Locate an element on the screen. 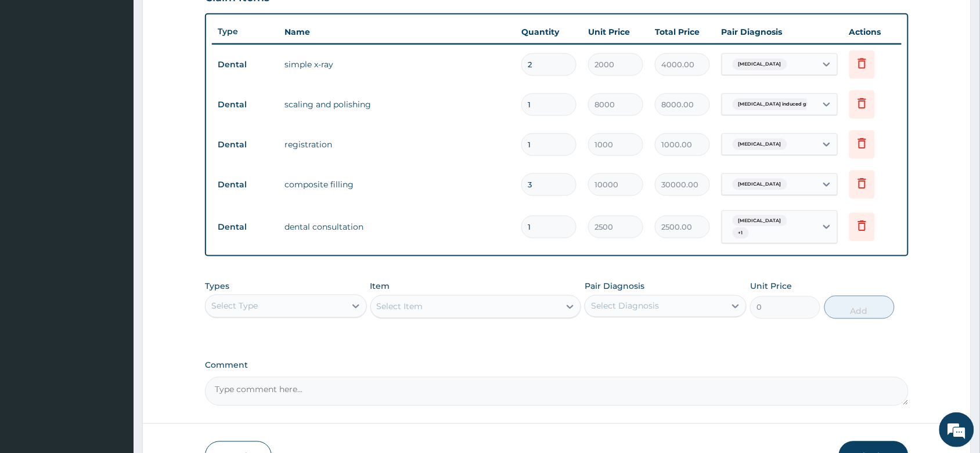 The image size is (980, 453). td: scaling and polishing is located at coordinates (397, 105).